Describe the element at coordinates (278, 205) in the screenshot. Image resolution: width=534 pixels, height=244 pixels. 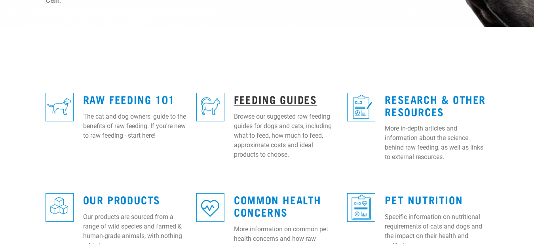
I see `a: Common Health Concerns` at that location.